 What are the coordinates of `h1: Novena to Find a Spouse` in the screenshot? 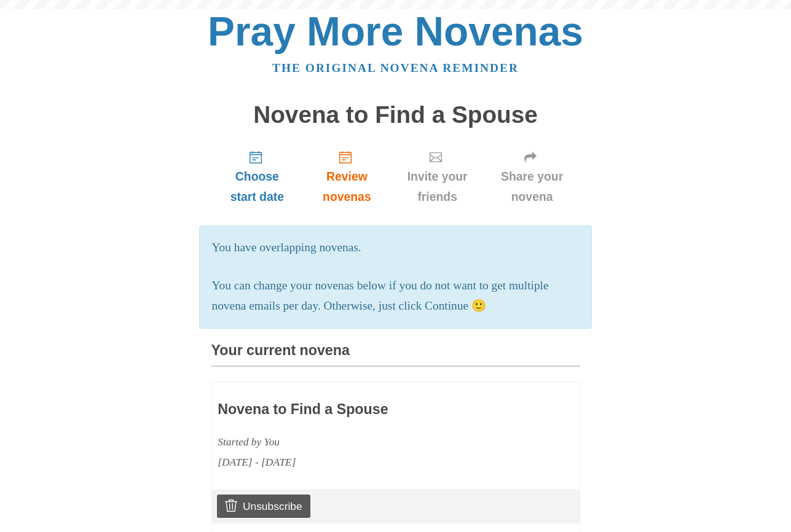 It's located at (396, 115).